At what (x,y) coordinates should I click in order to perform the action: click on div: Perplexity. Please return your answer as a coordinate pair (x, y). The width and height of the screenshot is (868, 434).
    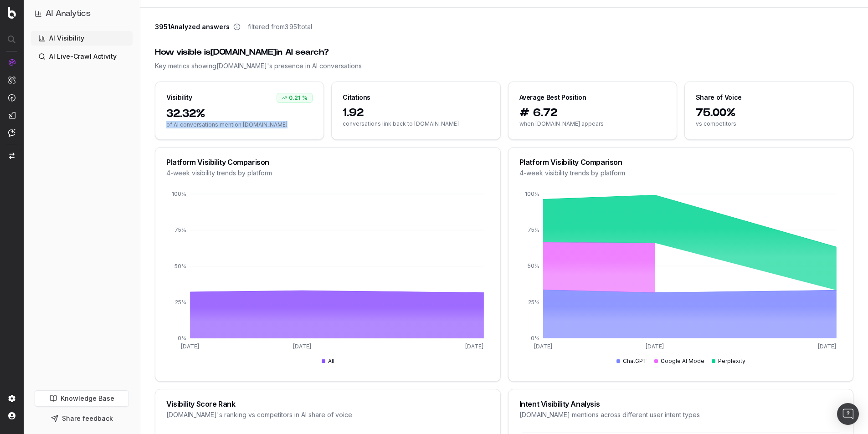
    Looking at the image, I should click on (729, 361).